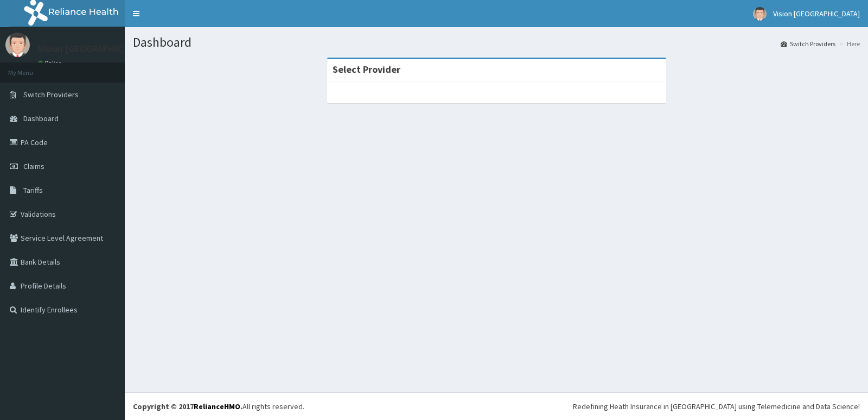  What do you see at coordinates (188, 406) in the screenshot?
I see `strong: Copyright © 2017 .` at bounding box center [188, 406].